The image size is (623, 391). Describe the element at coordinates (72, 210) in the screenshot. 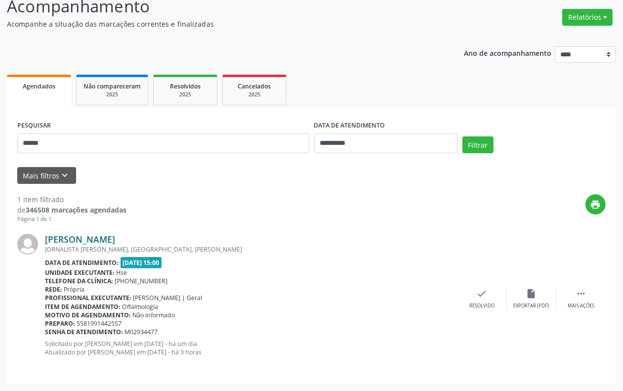

I see `div: de` at that location.